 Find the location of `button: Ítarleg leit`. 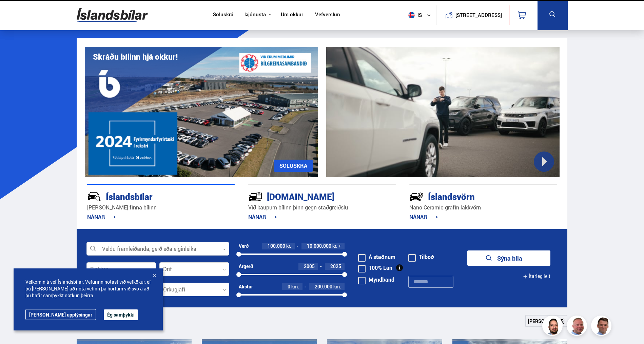

button: Ítarleg leit is located at coordinates (536, 276).